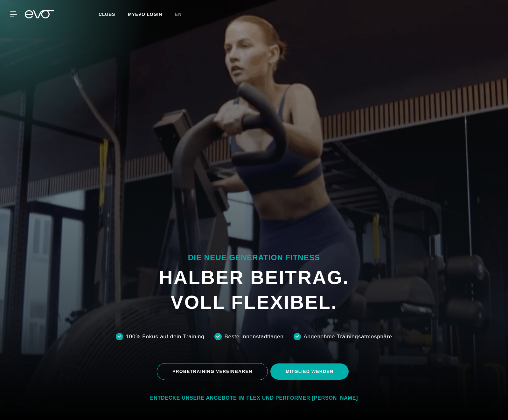  Describe the element at coordinates (178, 14) in the screenshot. I see `span: en` at that location.